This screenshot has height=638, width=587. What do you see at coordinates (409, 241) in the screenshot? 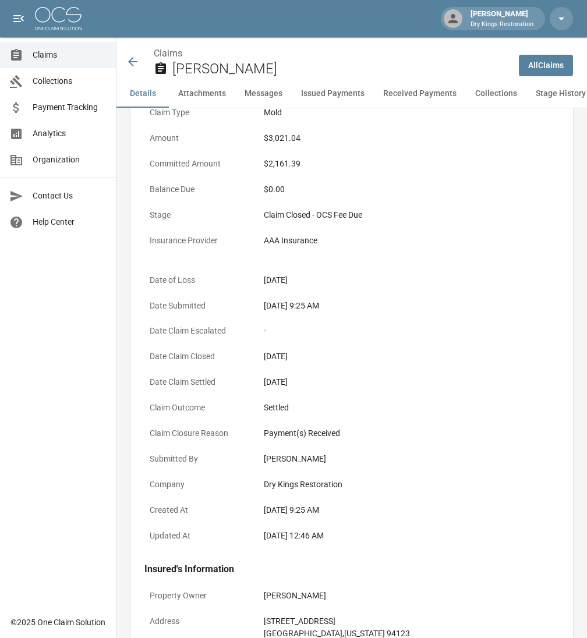
I see `div: AAA Insurance` at bounding box center [409, 241].